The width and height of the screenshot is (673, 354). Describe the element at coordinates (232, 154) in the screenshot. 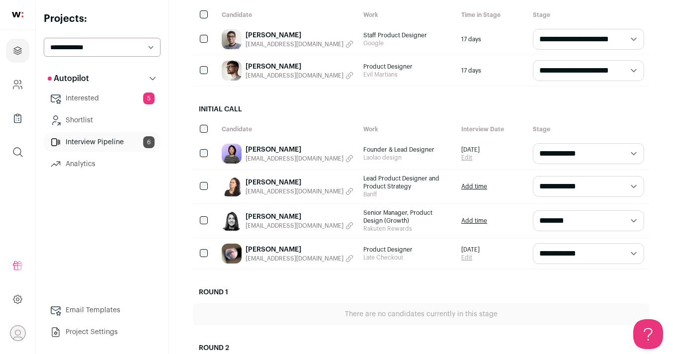

I see `img: e291c6bfa3e0c5837cddc4e21ea078813d8c7a060ef592cb882dc1fc0a9c57ff.jpg` at that location.